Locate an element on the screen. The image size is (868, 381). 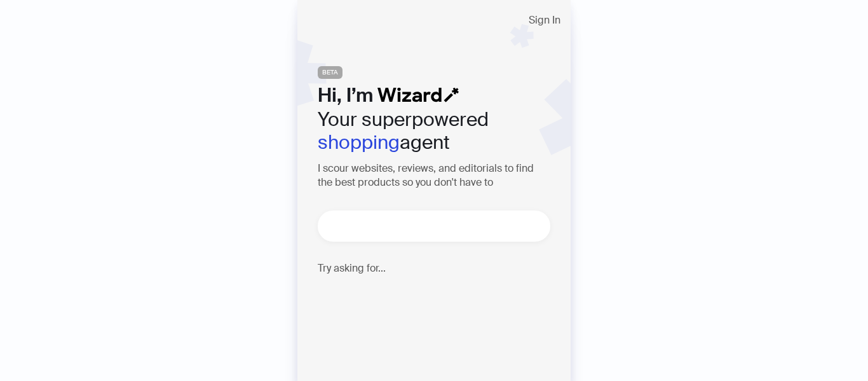
span: BETA is located at coordinates (330, 73).